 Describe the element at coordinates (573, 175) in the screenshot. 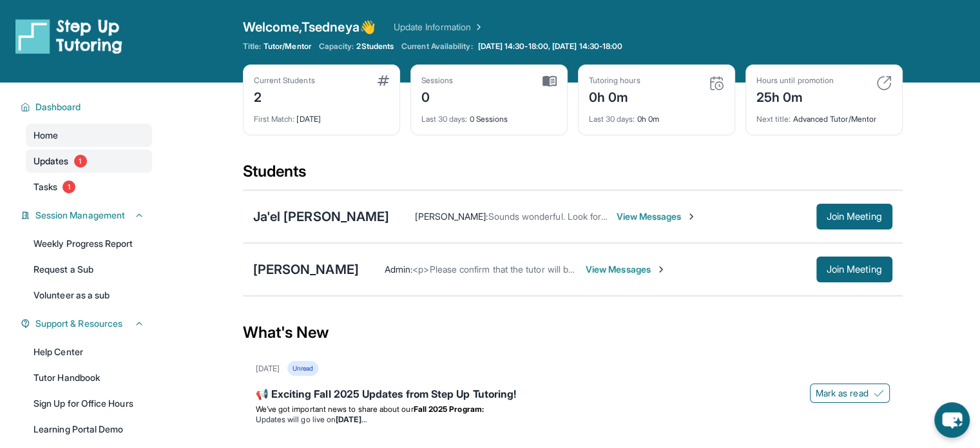

I see `div: Students` at that location.